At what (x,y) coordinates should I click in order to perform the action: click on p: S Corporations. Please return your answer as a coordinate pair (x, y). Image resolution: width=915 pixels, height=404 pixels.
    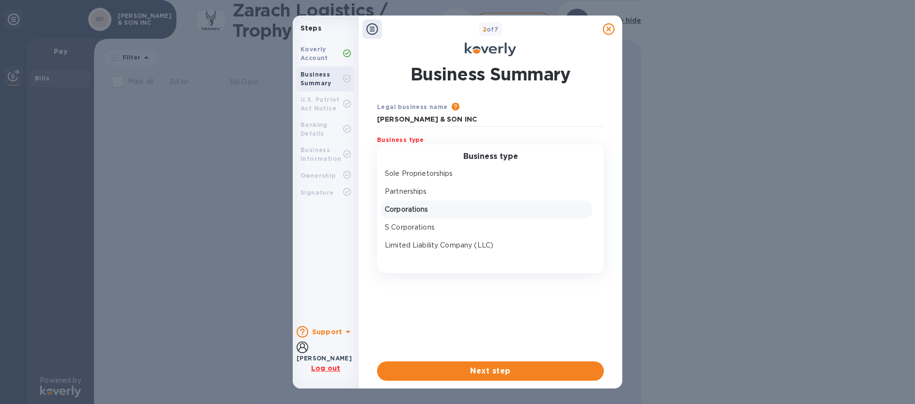
    Looking at the image, I should click on (486, 227).